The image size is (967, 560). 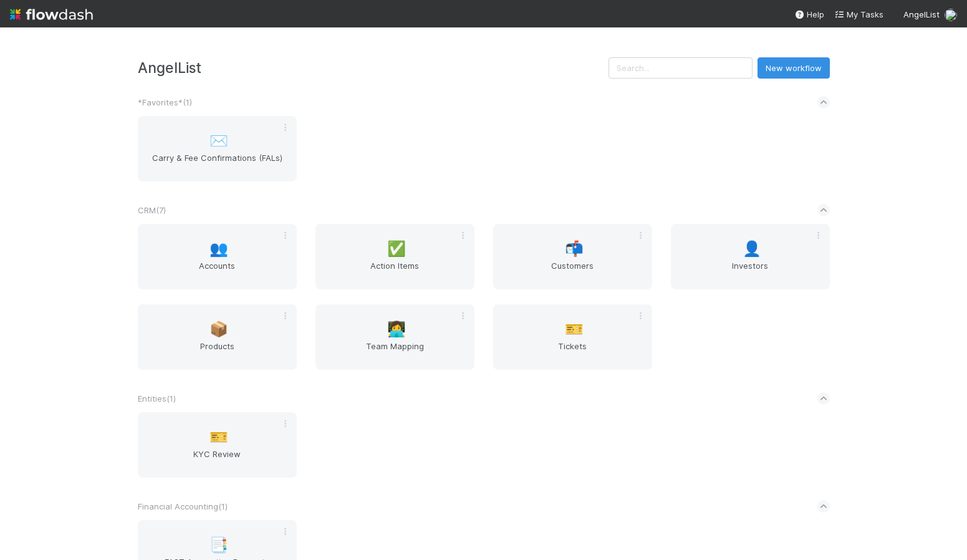 I want to click on a: 🎫Tickets, so click(x=573, y=336).